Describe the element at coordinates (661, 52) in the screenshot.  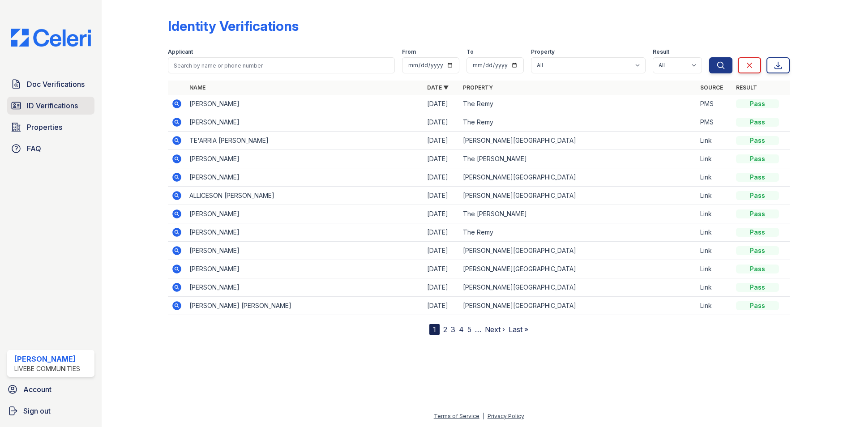
I see `label: Result` at that location.